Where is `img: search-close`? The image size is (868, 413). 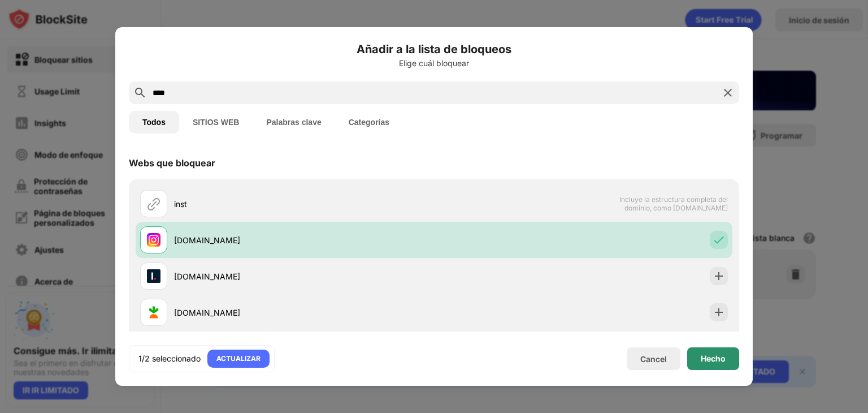
img: search-close is located at coordinates (728, 93).